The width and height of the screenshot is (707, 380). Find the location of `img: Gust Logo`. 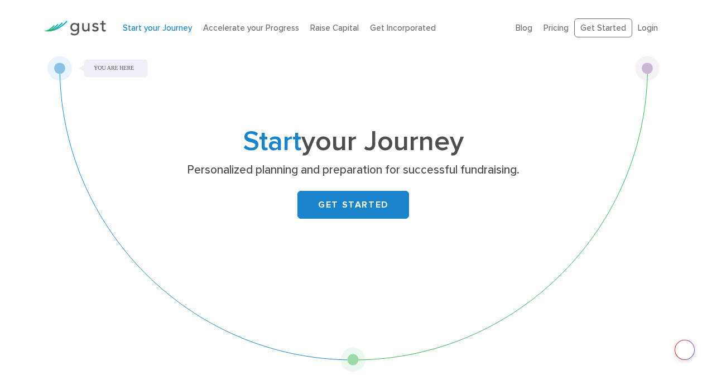

img: Gust Logo is located at coordinates (75, 28).